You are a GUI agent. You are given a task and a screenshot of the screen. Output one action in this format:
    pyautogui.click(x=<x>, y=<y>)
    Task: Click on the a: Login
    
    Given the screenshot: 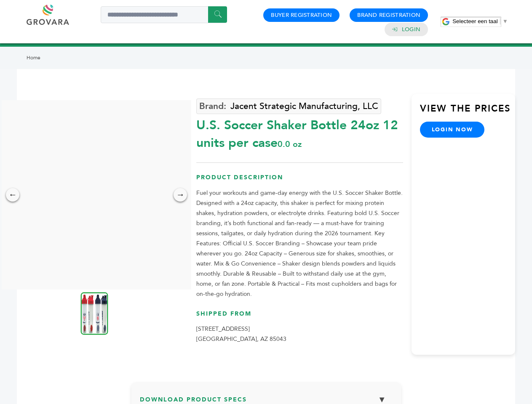 What is the action you would take?
    pyautogui.click(x=411, y=30)
    